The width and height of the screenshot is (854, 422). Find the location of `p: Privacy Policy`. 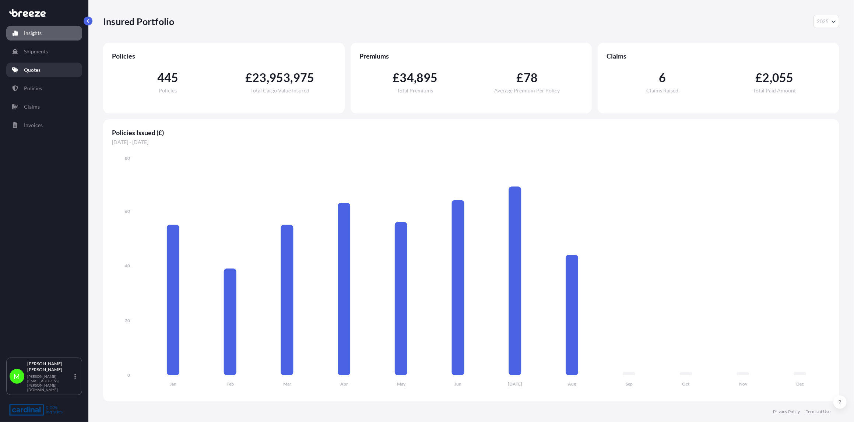

p: Privacy Policy is located at coordinates (786, 412).